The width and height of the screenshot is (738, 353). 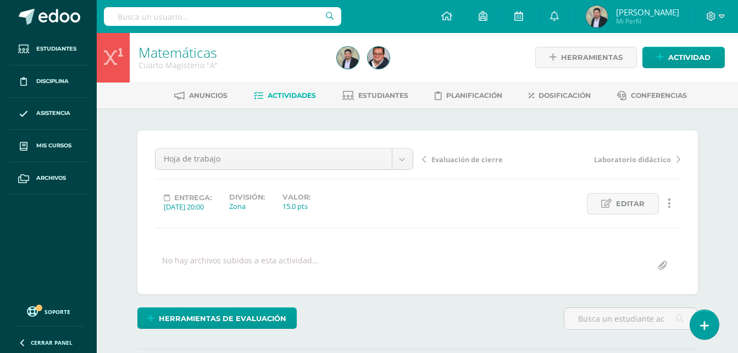 I want to click on span: Planificación, so click(x=474, y=95).